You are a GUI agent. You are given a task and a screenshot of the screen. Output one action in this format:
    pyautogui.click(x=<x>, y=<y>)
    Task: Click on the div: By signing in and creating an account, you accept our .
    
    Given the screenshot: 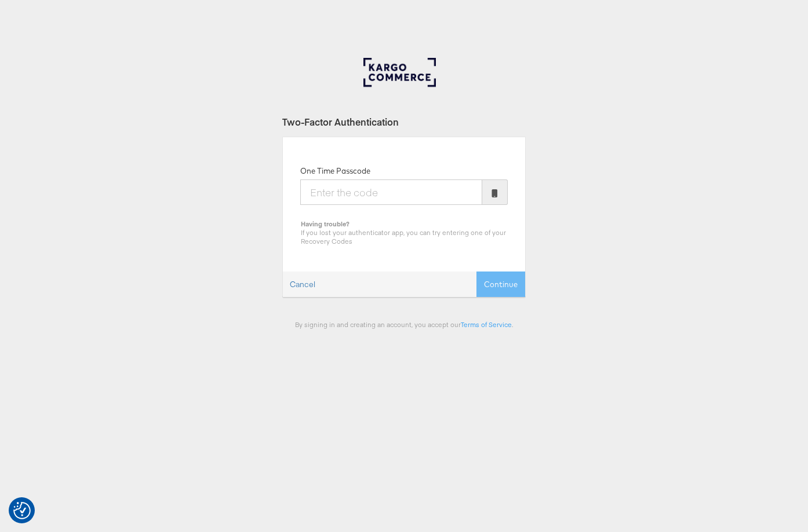 What is the action you would take?
    pyautogui.click(x=404, y=325)
    